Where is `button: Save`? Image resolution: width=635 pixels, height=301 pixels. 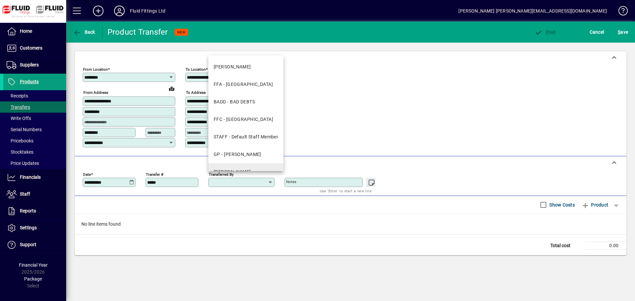
button: Save is located at coordinates (623, 32).